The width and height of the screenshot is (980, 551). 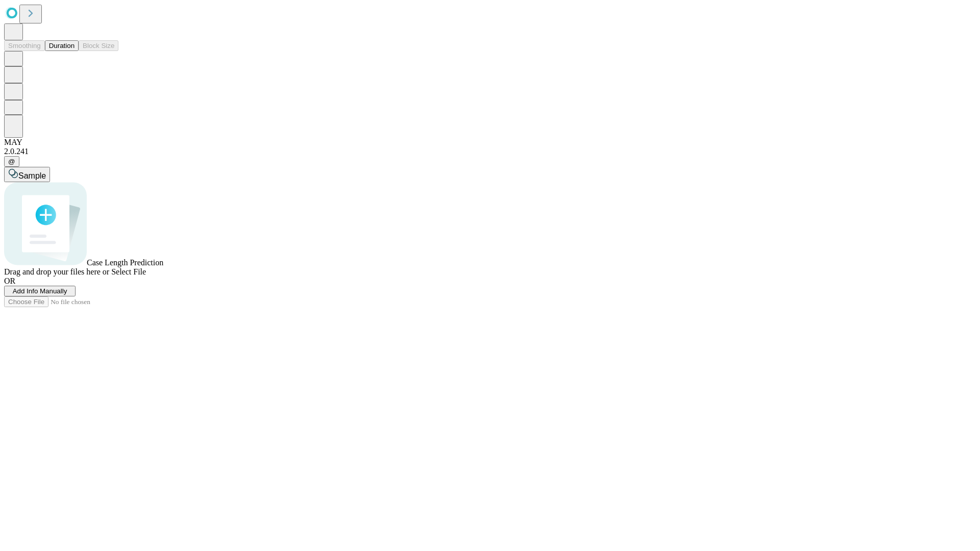 What do you see at coordinates (27, 174) in the screenshot?
I see `button: Sample` at bounding box center [27, 174].